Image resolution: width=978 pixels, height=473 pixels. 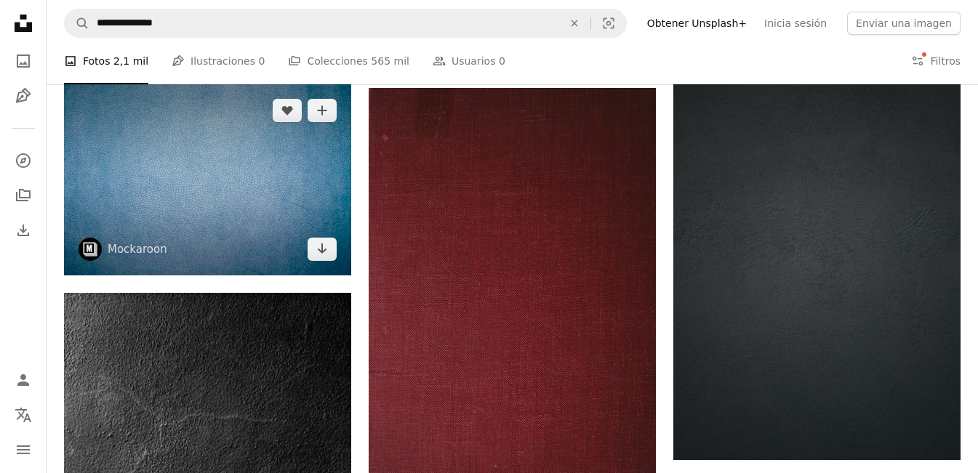 I want to click on button: Menú, so click(x=23, y=450).